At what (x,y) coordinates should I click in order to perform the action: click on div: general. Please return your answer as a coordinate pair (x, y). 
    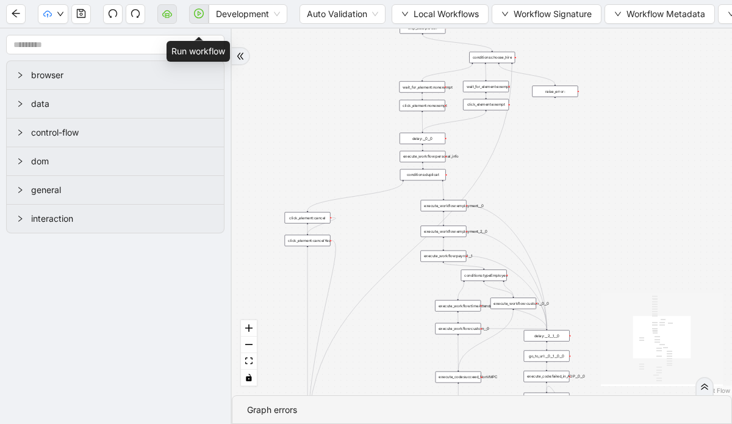
    Looking at the image, I should click on (115, 190).